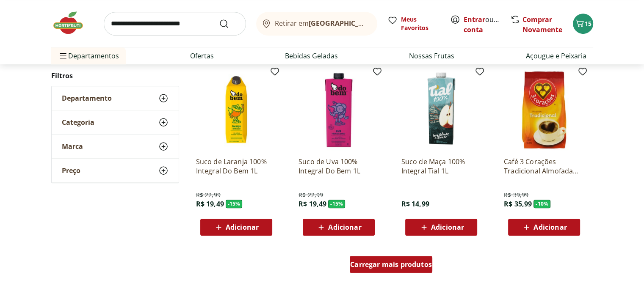  Describe the element at coordinates (544, 166) in the screenshot. I see `p: Café 3 Corações Tradicional Almofada 500g` at that location.